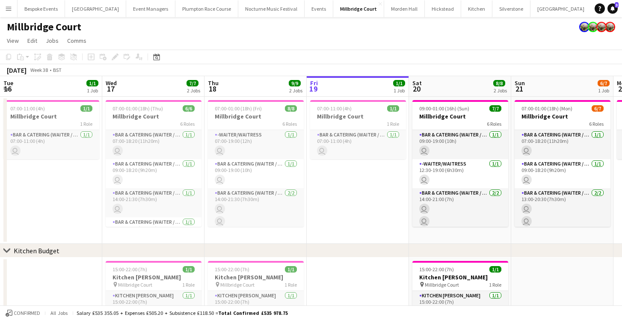 The height and width of the screenshot is (320, 622). What do you see at coordinates (154, 164) in the screenshot?
I see `app-job-card: 07:00-01:00 (18h) (Thu)6/6Millbridge Court6 RolesBar & Catering (Waiter / waitress)1/107:00-18:20...` at bounding box center [154, 164].